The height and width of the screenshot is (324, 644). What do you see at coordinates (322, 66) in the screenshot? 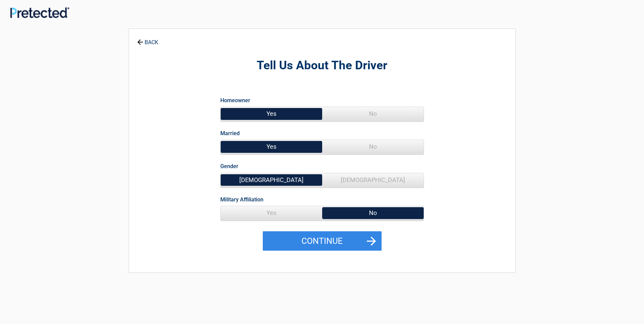
I see `h2: Tell Us About The Driver` at bounding box center [322, 66].